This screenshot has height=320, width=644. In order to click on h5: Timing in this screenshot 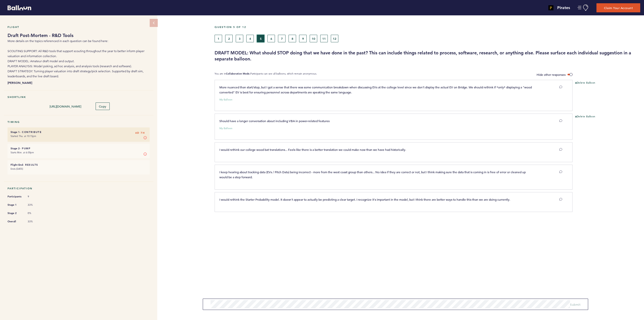, I will do `click(78, 122)`.